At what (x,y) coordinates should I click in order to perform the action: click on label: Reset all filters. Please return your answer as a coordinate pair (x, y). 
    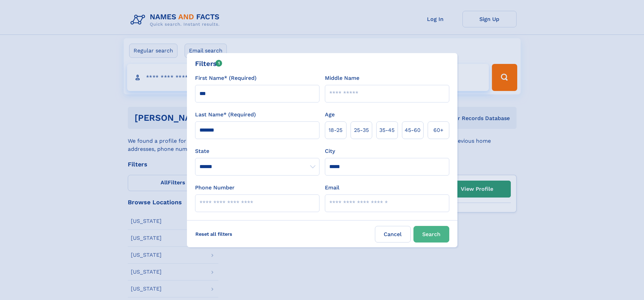
    Looking at the image, I should click on (214, 234).